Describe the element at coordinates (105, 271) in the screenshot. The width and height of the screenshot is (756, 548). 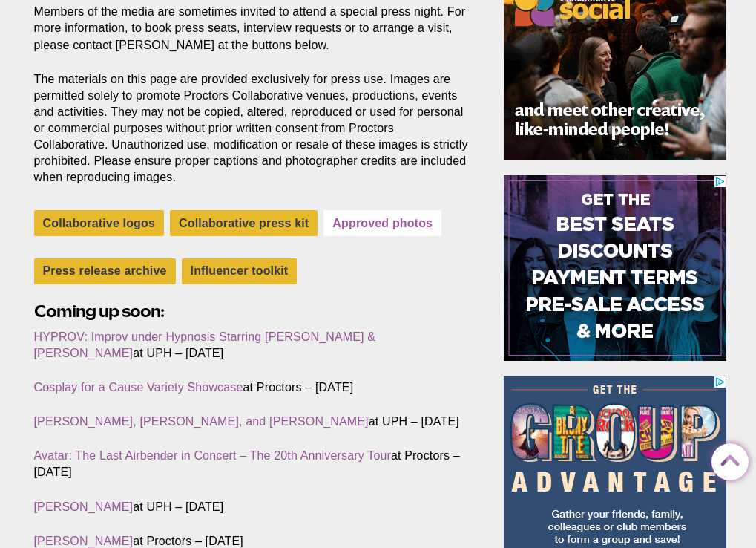
I see `a: Press release archive` at that location.